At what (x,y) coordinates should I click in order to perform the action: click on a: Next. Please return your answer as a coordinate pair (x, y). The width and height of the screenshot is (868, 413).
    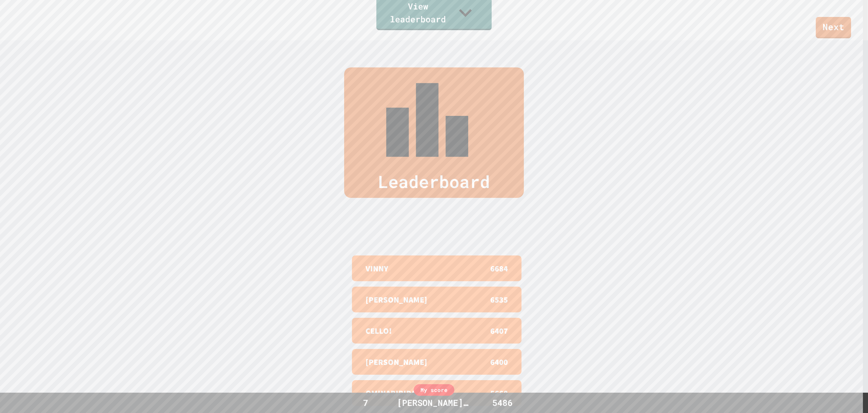
    Looking at the image, I should click on (834, 27).